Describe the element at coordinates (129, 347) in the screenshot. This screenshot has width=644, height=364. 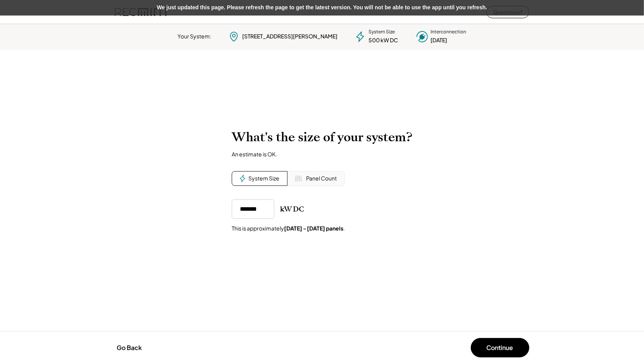
I see `button: Go Back` at that location.